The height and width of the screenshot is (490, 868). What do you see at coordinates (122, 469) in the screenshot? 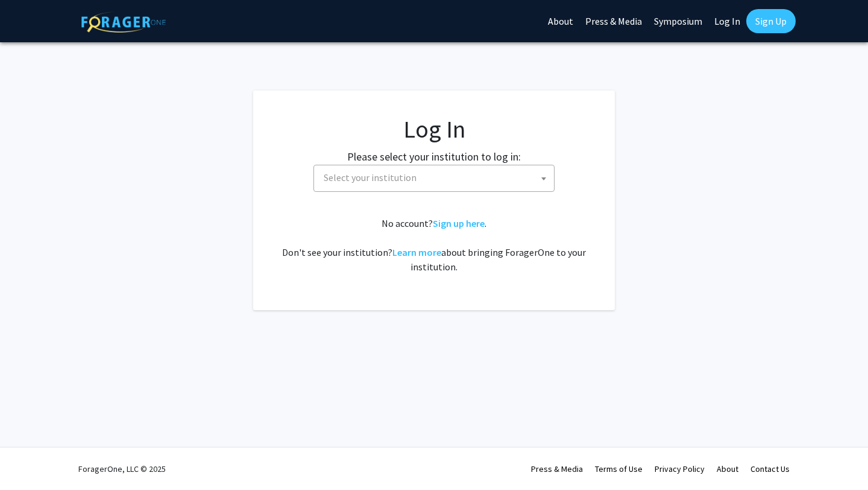
I see `div: ForagerOne, LLC © 2025` at bounding box center [122, 469].